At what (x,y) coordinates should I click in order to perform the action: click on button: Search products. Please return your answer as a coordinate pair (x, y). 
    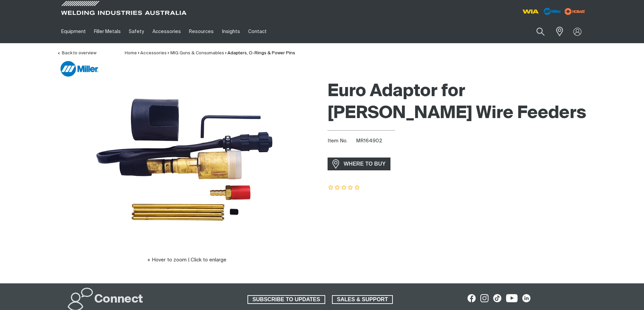
    Looking at the image, I should click on (541, 31).